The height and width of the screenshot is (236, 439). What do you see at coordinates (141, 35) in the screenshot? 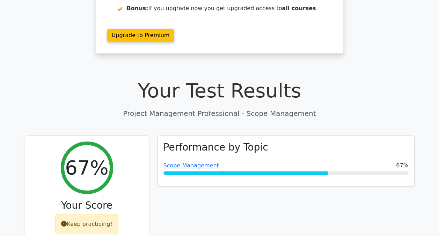
I see `a: Upgrade to Premium` at bounding box center [141, 35].